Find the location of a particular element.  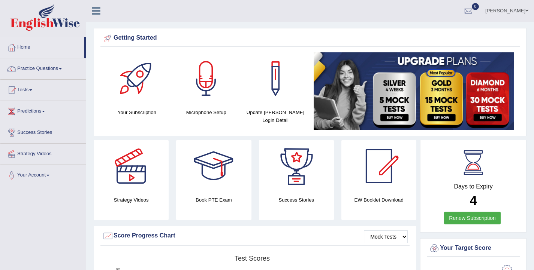

a: Home is located at coordinates (42, 46).